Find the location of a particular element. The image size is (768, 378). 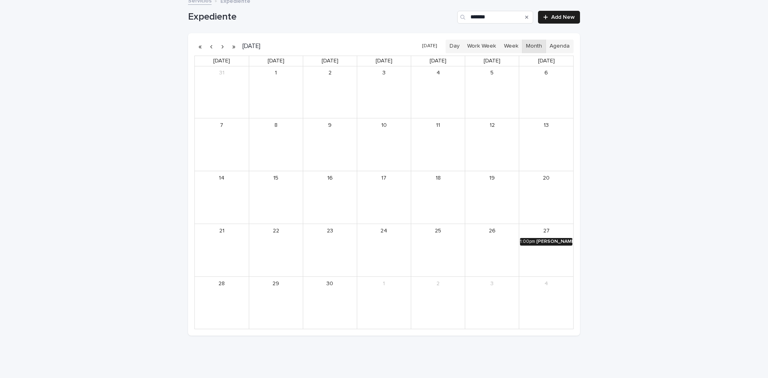

td: September 30, 2025 is located at coordinates (330, 303).